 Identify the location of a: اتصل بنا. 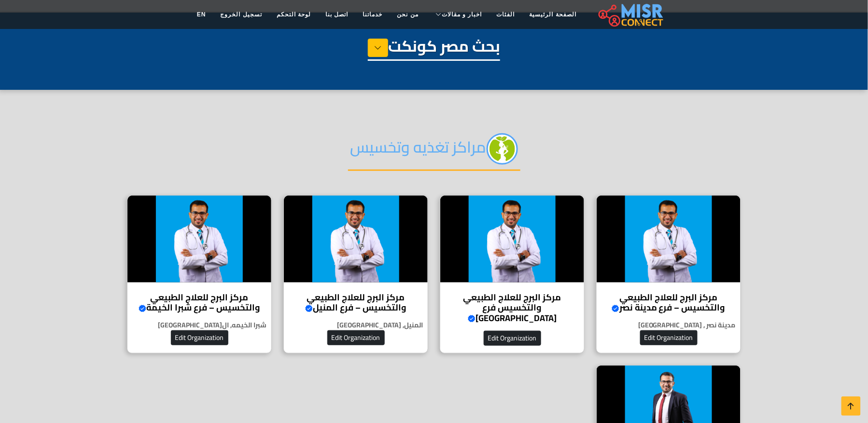
(336, 14).